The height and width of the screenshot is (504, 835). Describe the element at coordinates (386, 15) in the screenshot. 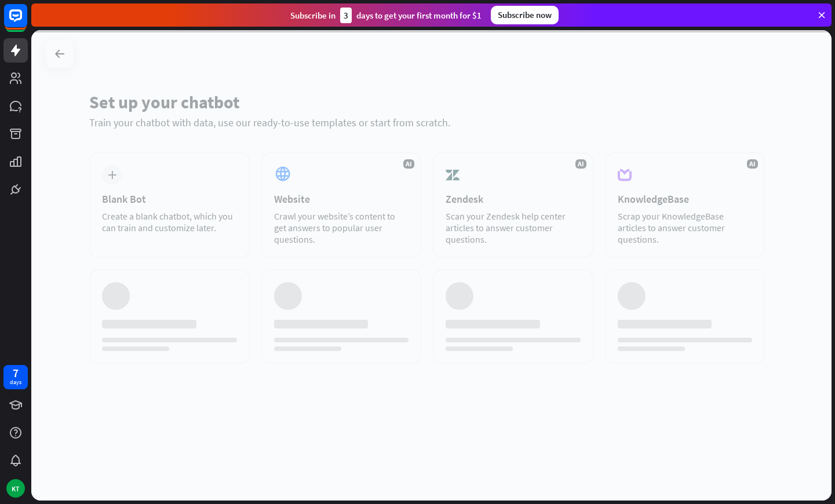

I see `div: Subscribe in days to get your first month for $1` at that location.